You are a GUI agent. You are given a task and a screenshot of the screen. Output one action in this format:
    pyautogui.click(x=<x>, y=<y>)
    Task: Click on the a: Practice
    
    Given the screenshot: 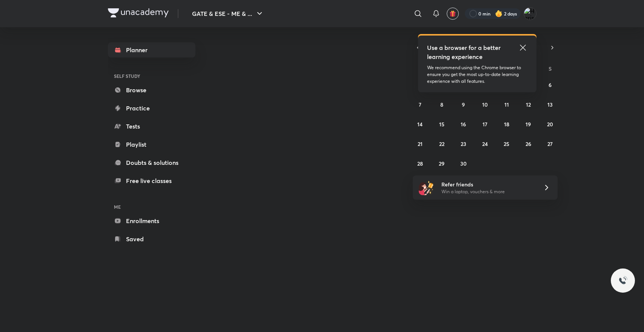 What is the action you would take?
    pyautogui.click(x=152, y=108)
    